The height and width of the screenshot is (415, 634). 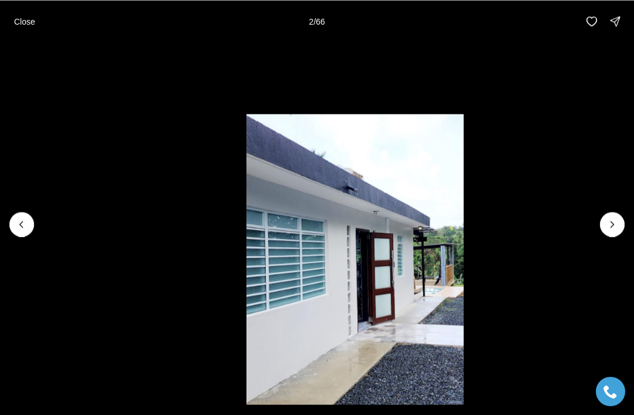 What do you see at coordinates (317, 21) in the screenshot?
I see `p: 2 / 66` at bounding box center [317, 21].